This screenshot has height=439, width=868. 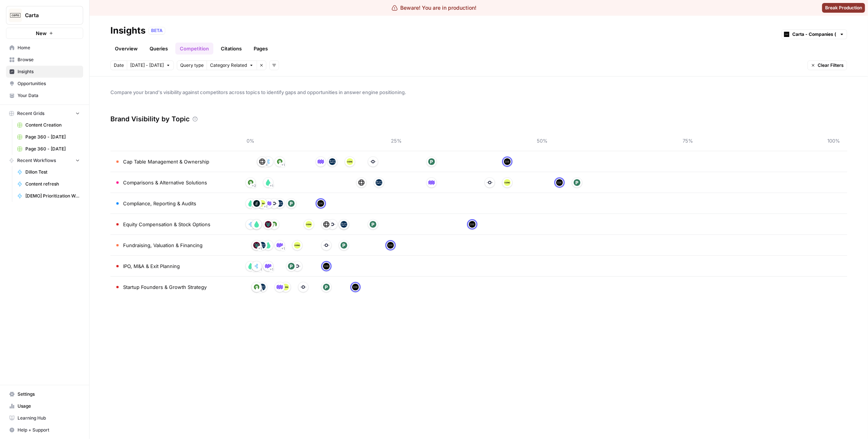 What do you see at coordinates (166, 224) in the screenshot?
I see `span: Equity Compensation & Stock Options` at bounding box center [166, 224].